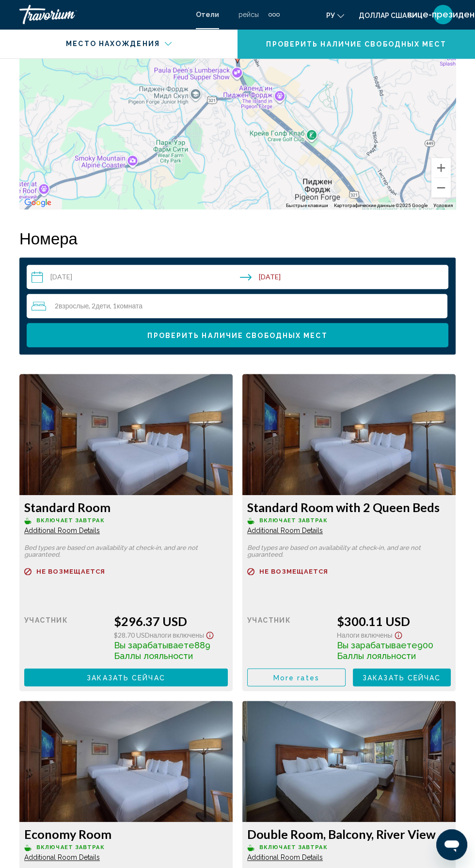 This screenshot has width=475, height=868. What do you see at coordinates (297, 677) in the screenshot?
I see `span: More rates` at bounding box center [297, 677].